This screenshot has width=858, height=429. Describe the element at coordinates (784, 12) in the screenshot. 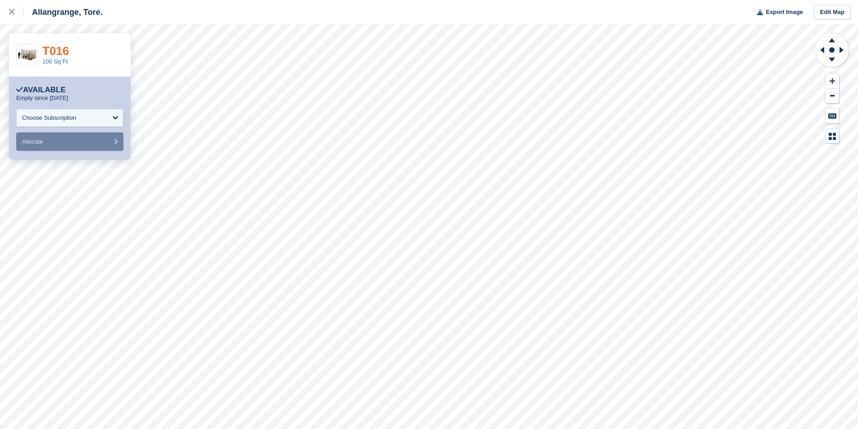

I see `span: Export Image` at that location.